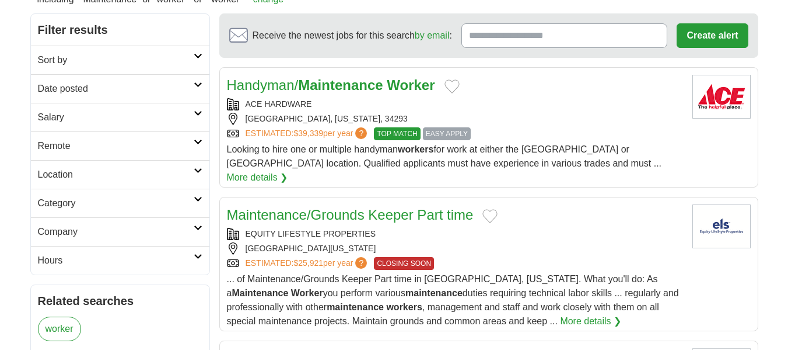  What do you see at coordinates (116, 260) in the screenshot?
I see `h2: Hours` at bounding box center [116, 260].